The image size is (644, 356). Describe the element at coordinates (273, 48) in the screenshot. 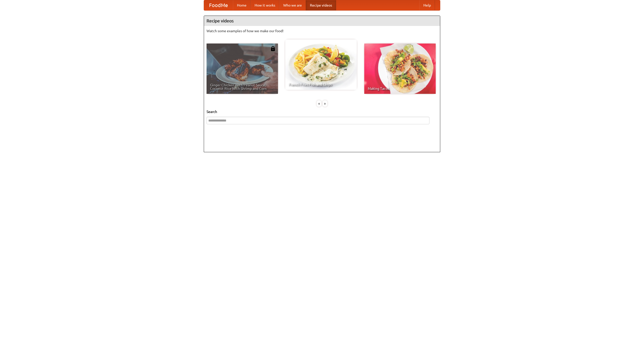

I see `img: 483408.png` at that location.